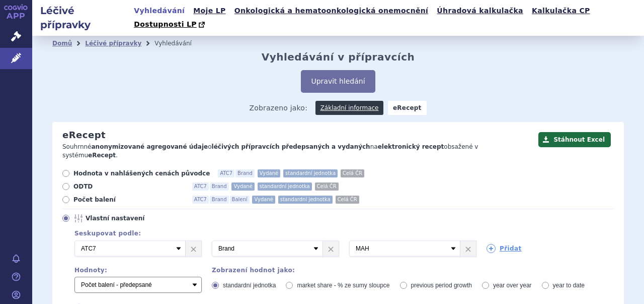 This screenshot has width=644, height=304. What do you see at coordinates (141, 174) in the screenshot?
I see `span: Hodnota v nahlášených cenách původce` at bounding box center [141, 174].